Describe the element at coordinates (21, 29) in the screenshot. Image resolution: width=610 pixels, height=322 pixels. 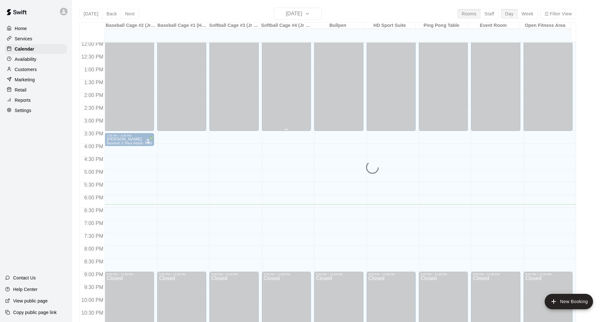
I see `p: Home` at that location.